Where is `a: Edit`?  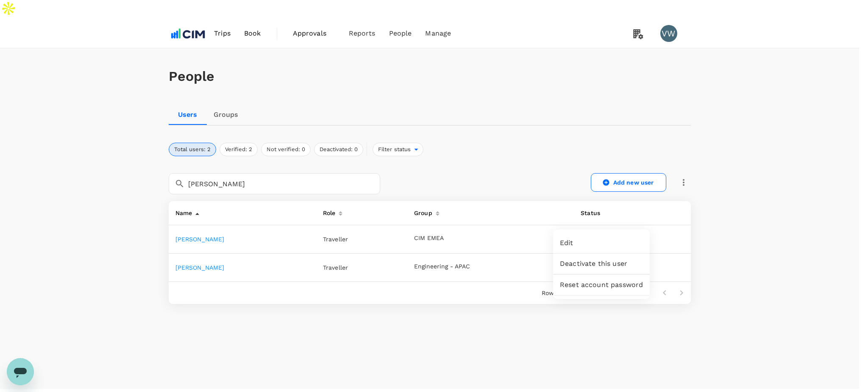 a: Edit is located at coordinates (601, 243).